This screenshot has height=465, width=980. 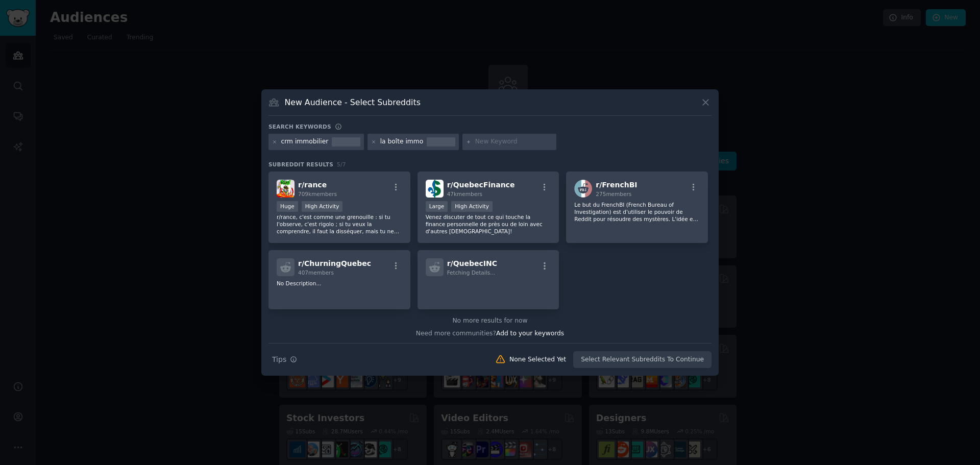 I want to click on span: 407 members, so click(x=316, y=273).